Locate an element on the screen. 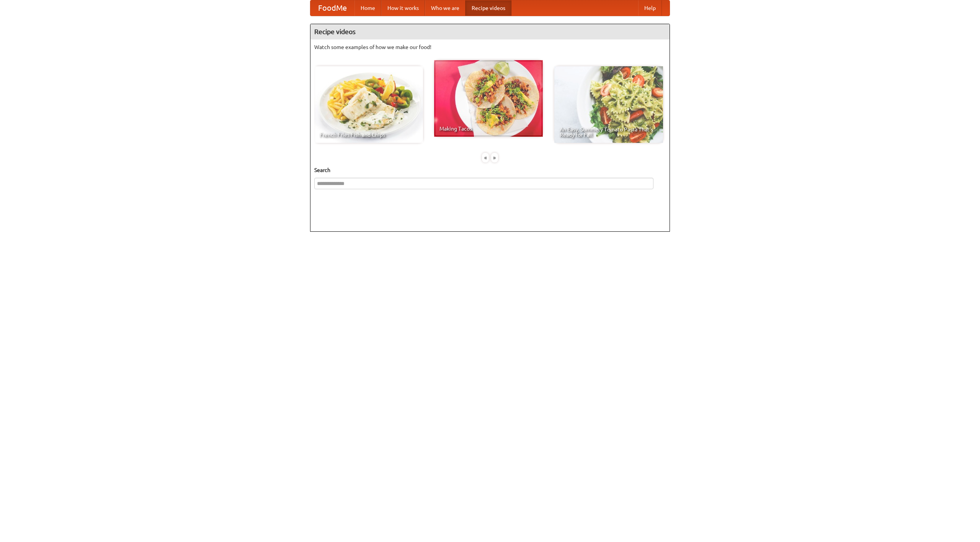  span: French Fries Fish and Chips is located at coordinates (369, 135).